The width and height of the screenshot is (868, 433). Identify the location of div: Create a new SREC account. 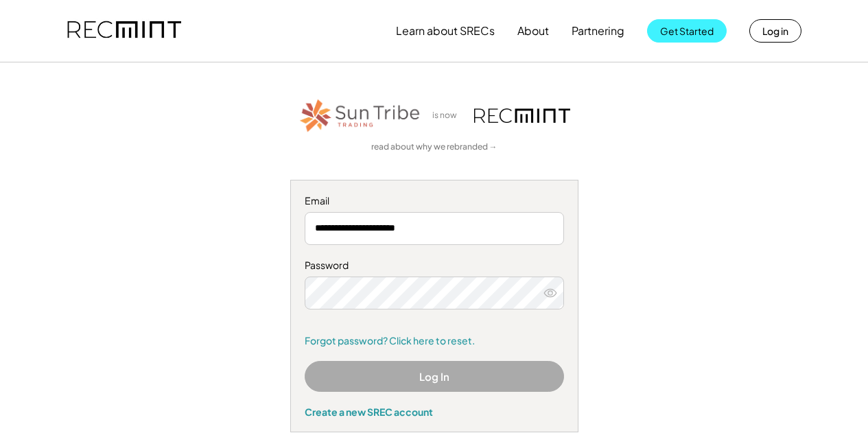
(434, 411).